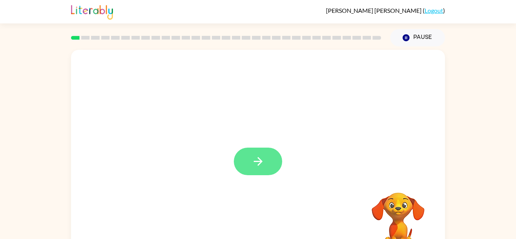  What do you see at coordinates (418, 38) in the screenshot?
I see `button: Pause` at bounding box center [418, 38].